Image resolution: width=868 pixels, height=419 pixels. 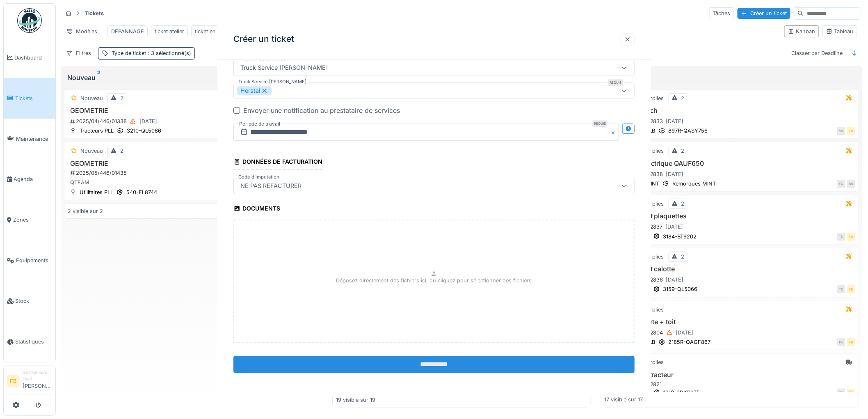 I want to click on div: Envoyer une notification au prestataire de services, so click(x=322, y=110).